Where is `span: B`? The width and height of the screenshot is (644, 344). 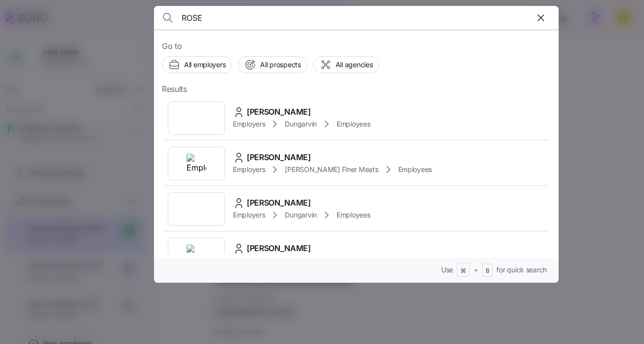
span: B is located at coordinates (488, 270).